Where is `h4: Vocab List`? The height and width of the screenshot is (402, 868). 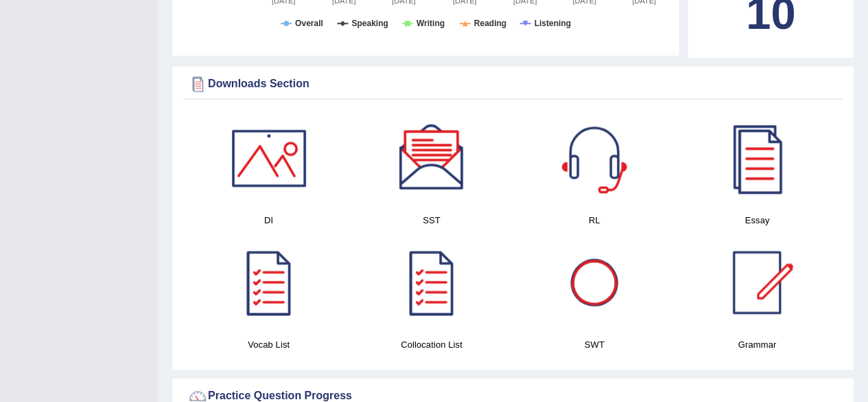
h4: Vocab List is located at coordinates (269, 344).